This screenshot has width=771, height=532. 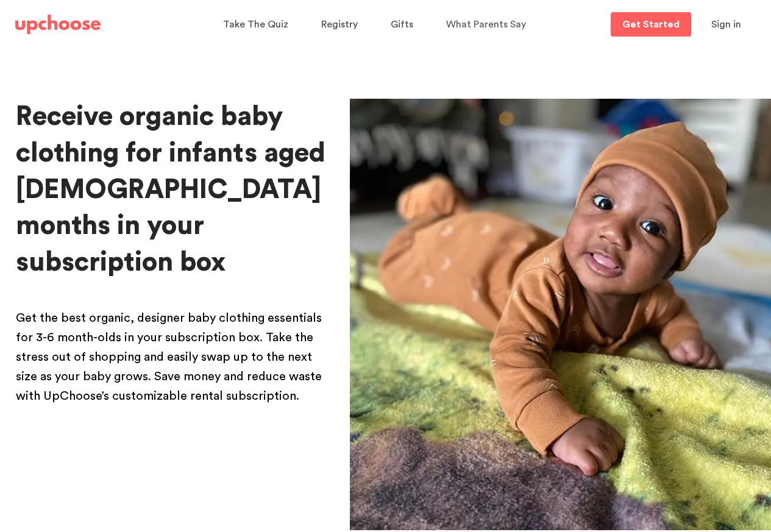 I want to click on a: UpChoose, so click(x=58, y=24).